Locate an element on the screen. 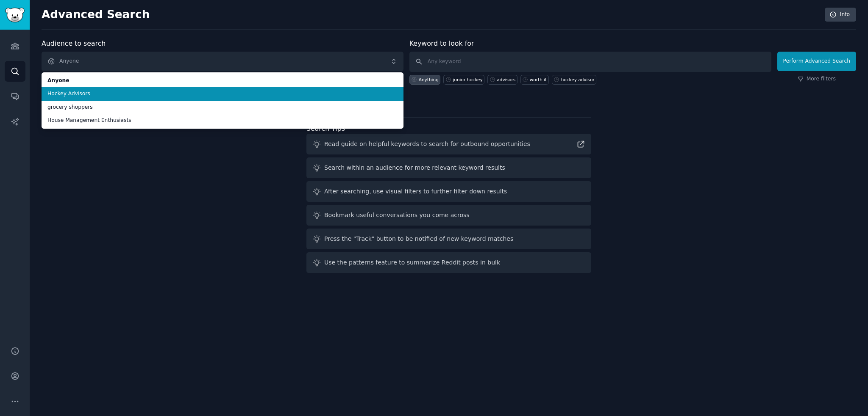 The image size is (868, 416). input: Any keyword is located at coordinates (590, 62).